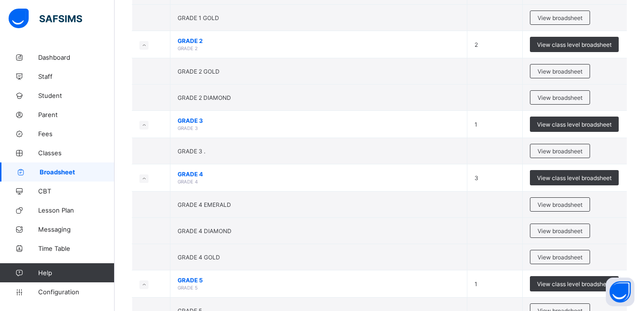  I want to click on span: 2, so click(476, 44).